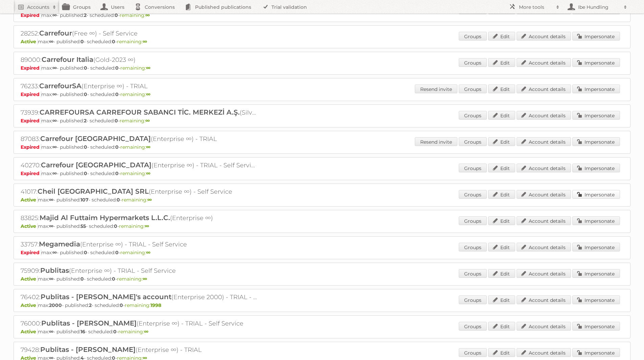  Describe the element at coordinates (83, 332) in the screenshot. I see `strong: 16` at that location.